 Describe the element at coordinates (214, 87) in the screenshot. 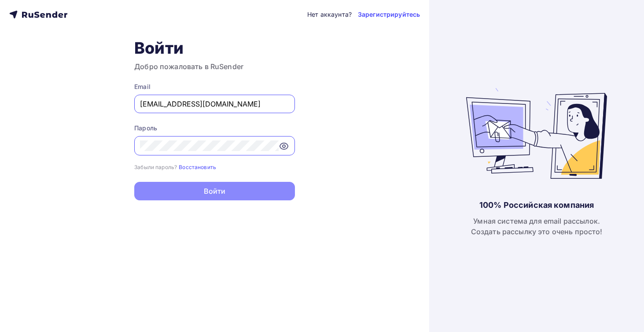

I see `div: Email` at that location.